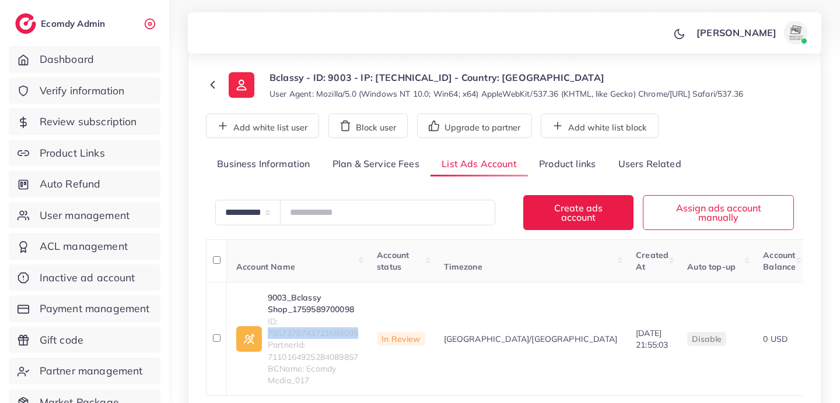 The width and height of the screenshot is (840, 403). Describe the element at coordinates (313, 304) in the screenshot. I see `a: 9003_Bclassy Shop_1759589700098` at that location.